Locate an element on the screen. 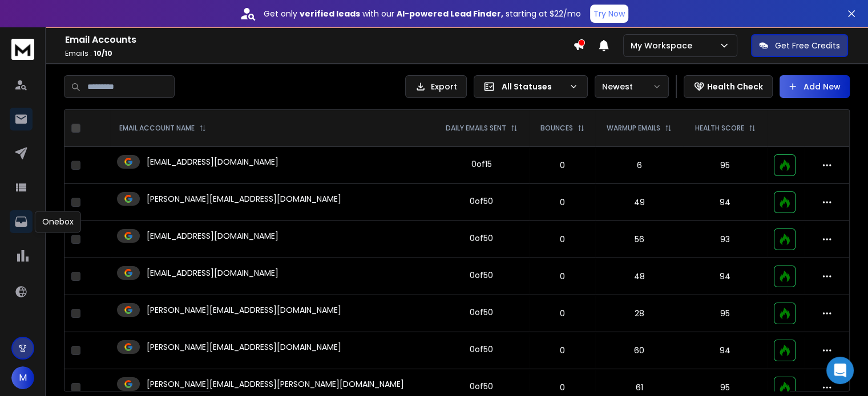 This screenshot has width=868, height=396. div: Onebox is located at coordinates (57, 222).